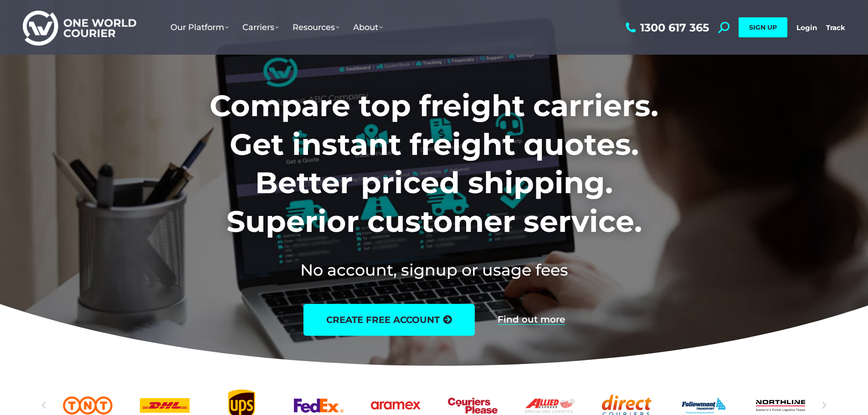 The height and width of the screenshot is (415, 868). Describe the element at coordinates (434, 164) in the screenshot. I see `h1: Compare top freight carriers. Get instant freight quotes. Better priced shipping. Superior custom...` at that location.